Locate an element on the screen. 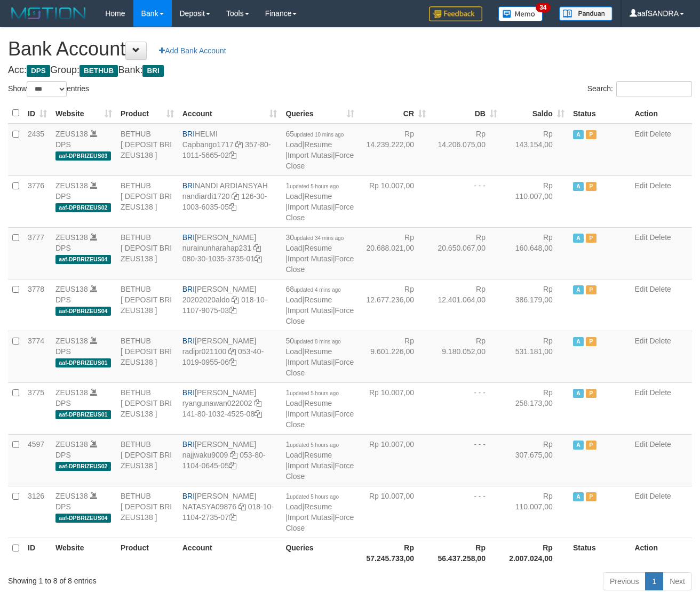 This screenshot has width=700, height=592. label: Search: is located at coordinates (640, 89).